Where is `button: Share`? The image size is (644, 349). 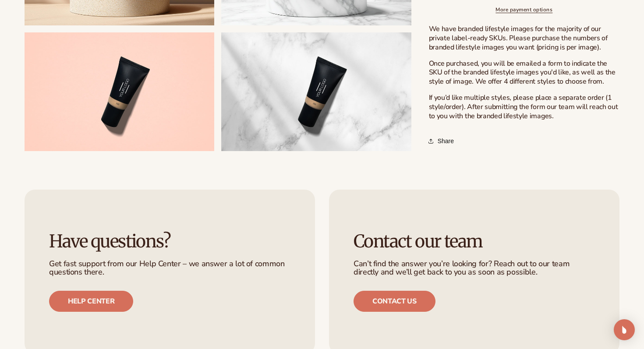
button: Share is located at coordinates (442, 141).